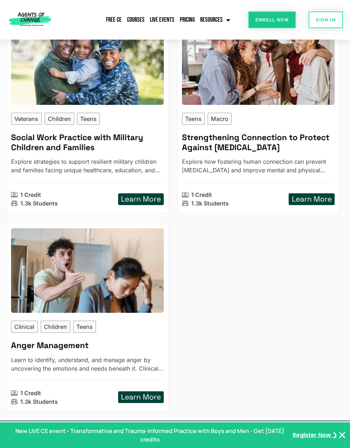 The width and height of the screenshot is (350, 448). Describe the element at coordinates (258, 142) in the screenshot. I see `h5: Strengthening Connection to Protect Against Depression` at that location.